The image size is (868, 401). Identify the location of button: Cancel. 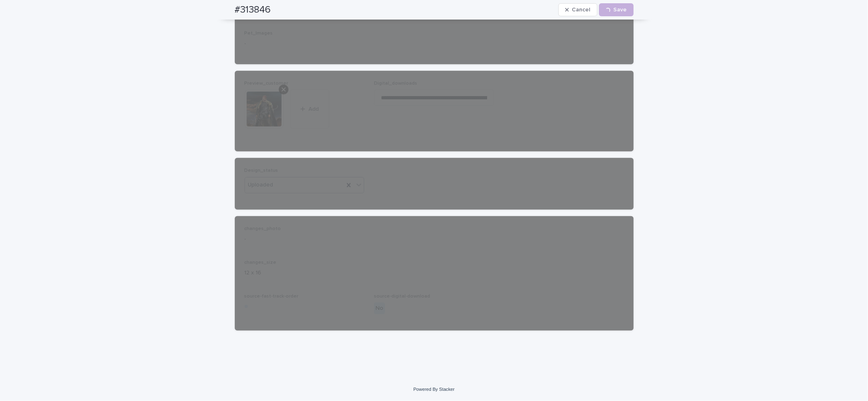
(578, 9).